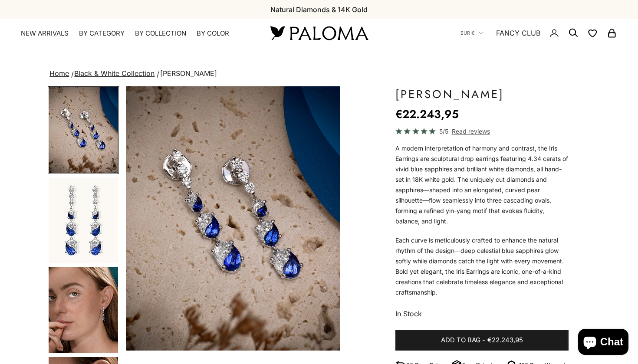  Describe the element at coordinates (84, 310) in the screenshot. I see `button: Go to item 3` at that location.